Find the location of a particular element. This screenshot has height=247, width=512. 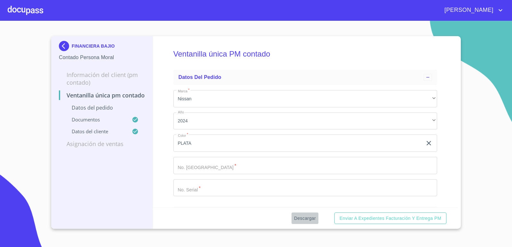

p: FINANCIERA BAJIO is located at coordinates (93, 46).